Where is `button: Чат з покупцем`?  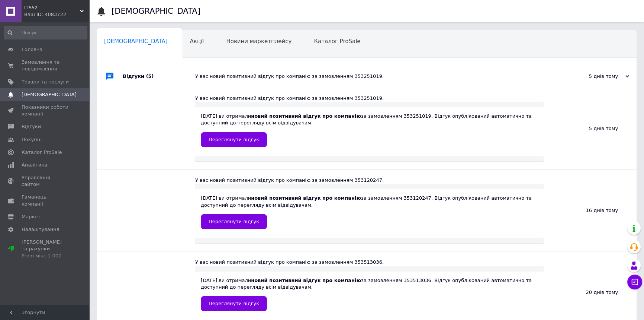
button: Чат з покупцем is located at coordinates (635, 282).